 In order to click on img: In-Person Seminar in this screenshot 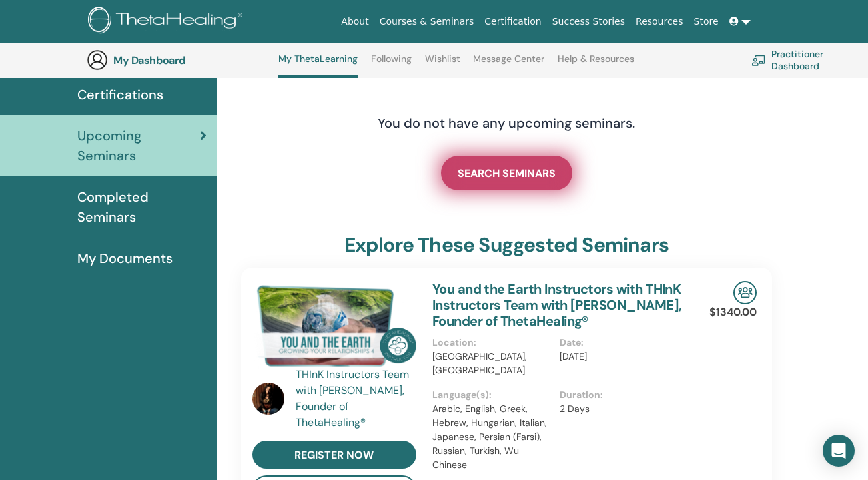, I will do `click(745, 292)`.